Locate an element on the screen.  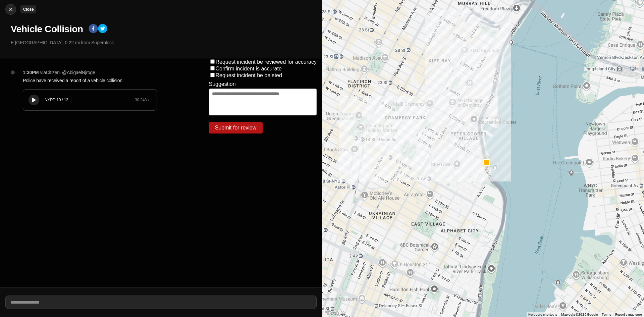
img: cancel is located at coordinates (11, 9).